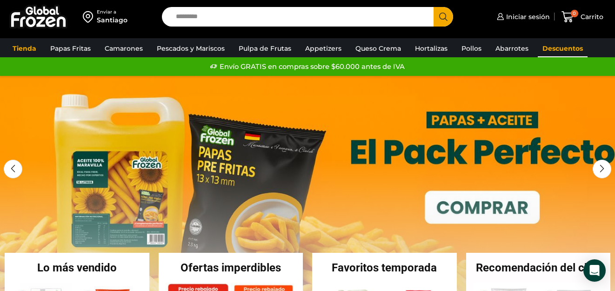 This screenshot has height=291, width=615. Describe the element at coordinates (562, 48) in the screenshot. I see `a: Descuentos` at that location.